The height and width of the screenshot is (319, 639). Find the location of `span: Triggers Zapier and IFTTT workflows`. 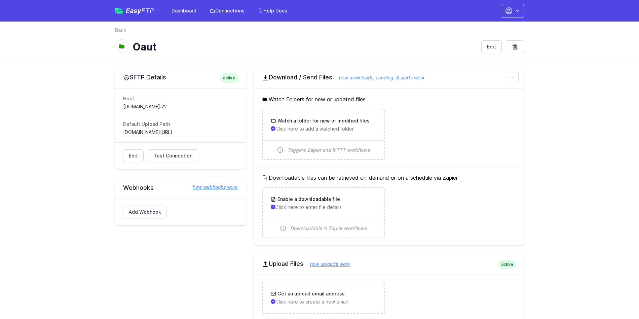

span: Triggers Zapier and IFTTT workflows is located at coordinates (329, 150).